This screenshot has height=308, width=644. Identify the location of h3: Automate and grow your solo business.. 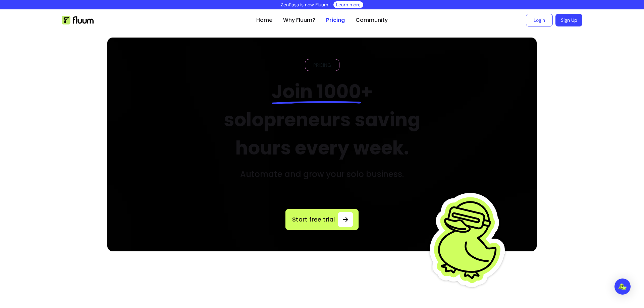
(322, 175).